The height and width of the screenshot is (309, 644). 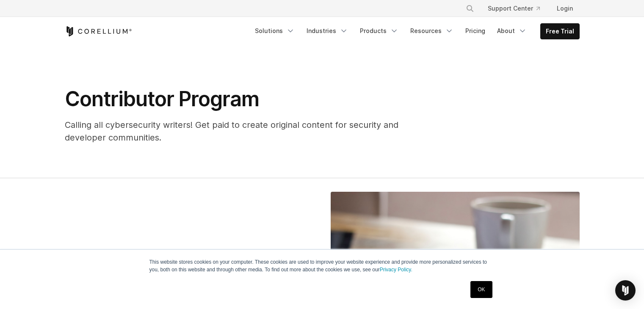 I want to click on a: Industries, so click(x=327, y=31).